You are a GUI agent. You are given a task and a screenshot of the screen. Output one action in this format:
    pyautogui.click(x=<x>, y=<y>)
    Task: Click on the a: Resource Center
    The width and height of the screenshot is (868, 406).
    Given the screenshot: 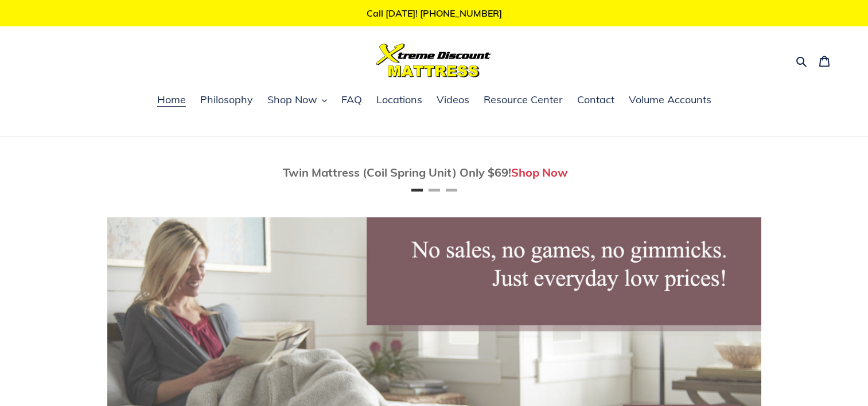 What is the action you would take?
    pyautogui.click(x=523, y=100)
    